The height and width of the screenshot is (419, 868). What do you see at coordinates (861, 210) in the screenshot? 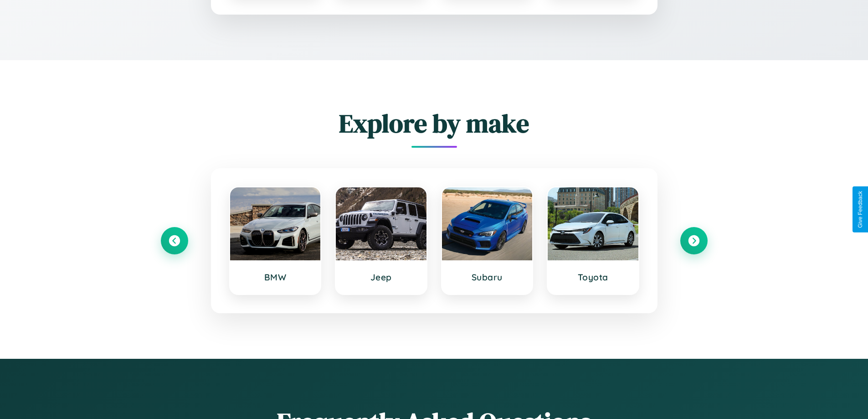
I see `div: Give Feedback` at bounding box center [861, 210].